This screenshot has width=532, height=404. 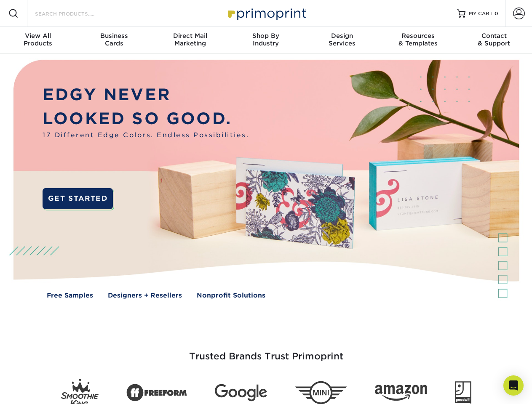 I want to click on p: EDGY NEVER, so click(x=145, y=94).